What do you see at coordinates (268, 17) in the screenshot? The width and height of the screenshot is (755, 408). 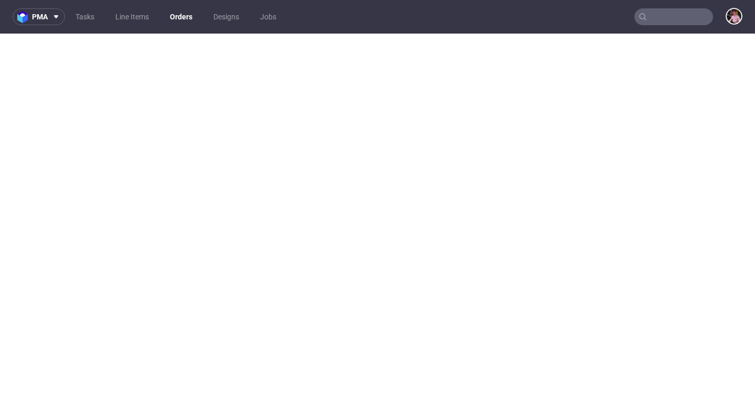 I see `a: Jobs` at bounding box center [268, 17].